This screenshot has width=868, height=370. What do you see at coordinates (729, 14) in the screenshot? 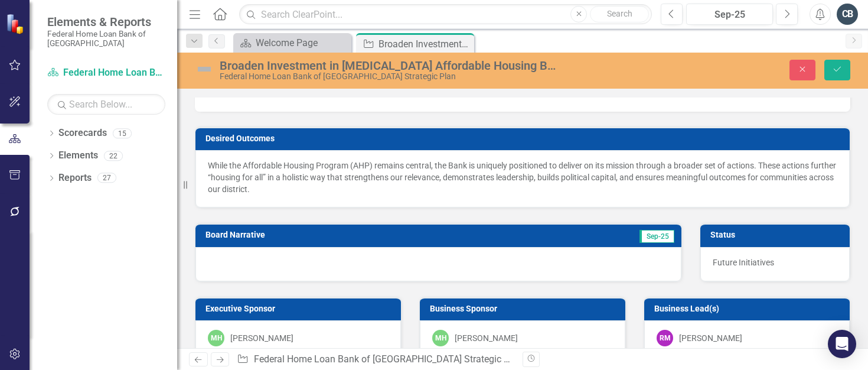
I see `button: Sep-25` at bounding box center [729, 14].